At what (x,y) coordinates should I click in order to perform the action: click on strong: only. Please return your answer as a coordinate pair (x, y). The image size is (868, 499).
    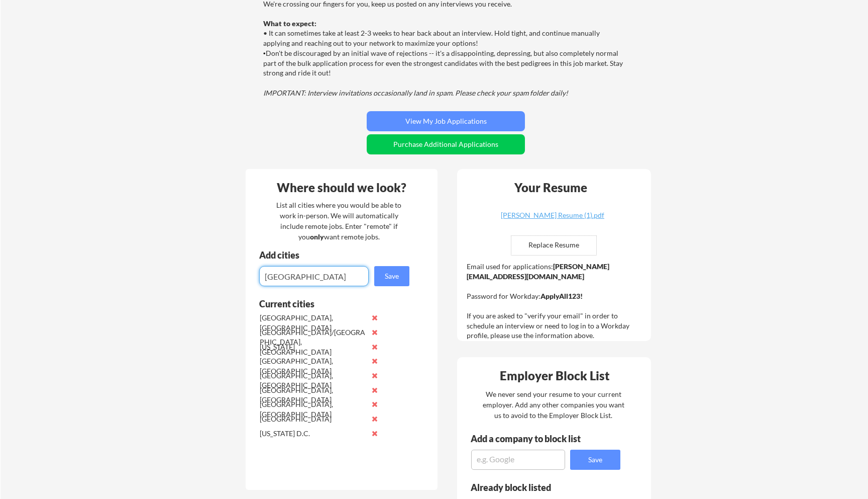
    Looking at the image, I should click on (317, 236).